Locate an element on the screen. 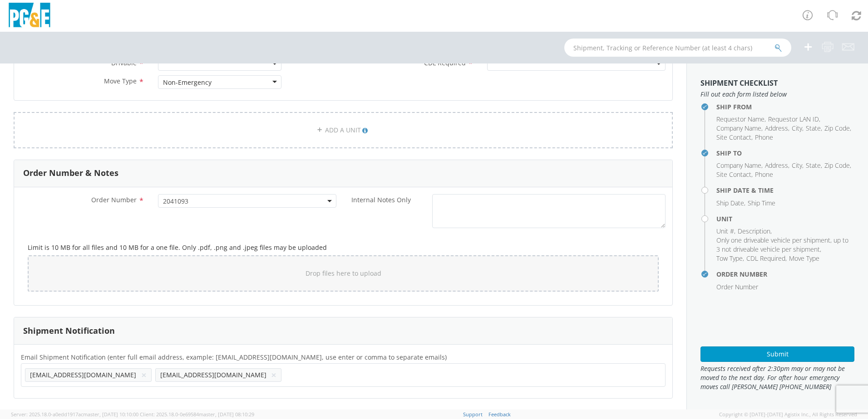  h5: Limit is 10 MB for all files and 10 MB for a one file. Only .pdf, .png and .jpeg files may be upl... is located at coordinates (343, 247).